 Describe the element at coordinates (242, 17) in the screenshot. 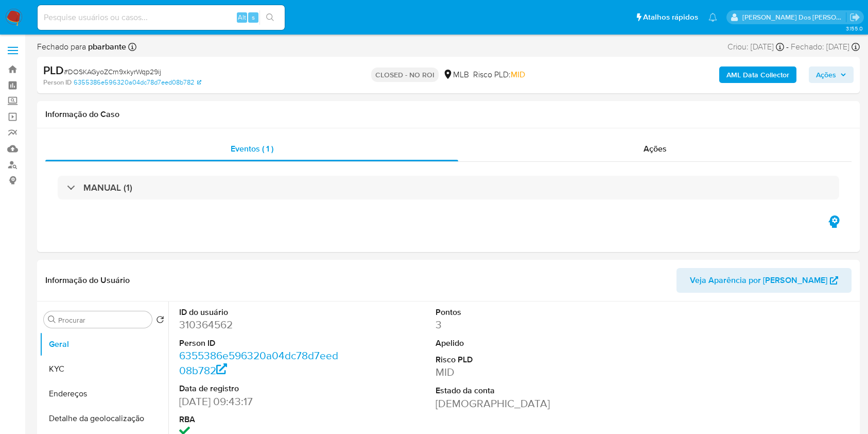

I see `span: Alt` at that location.